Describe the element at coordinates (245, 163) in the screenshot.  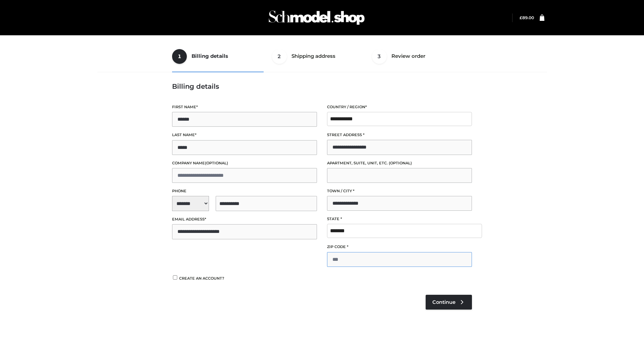
I see `label: Company name` at that location.